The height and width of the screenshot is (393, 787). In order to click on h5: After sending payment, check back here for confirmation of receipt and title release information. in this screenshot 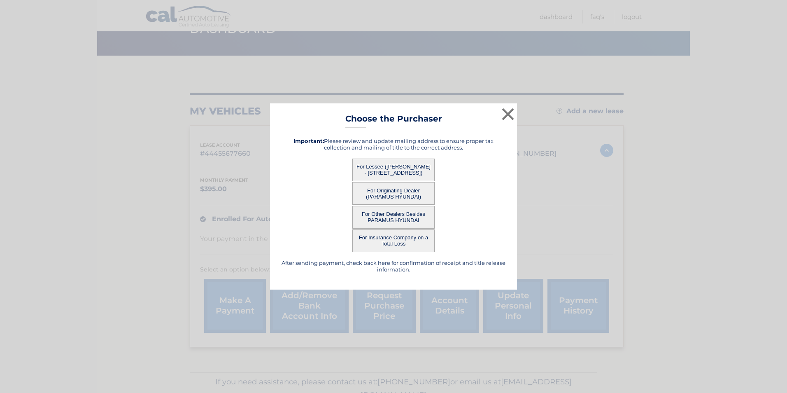, I will do `click(394, 266)`.